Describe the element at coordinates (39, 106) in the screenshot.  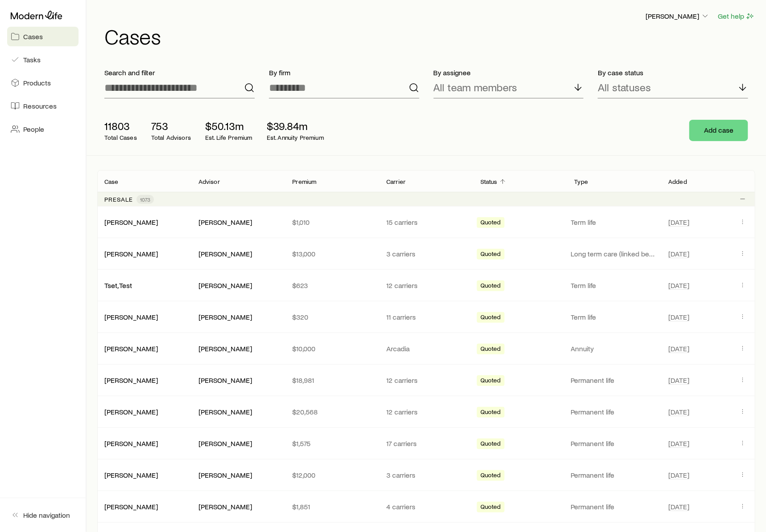
I see `span: Resources` at that location.